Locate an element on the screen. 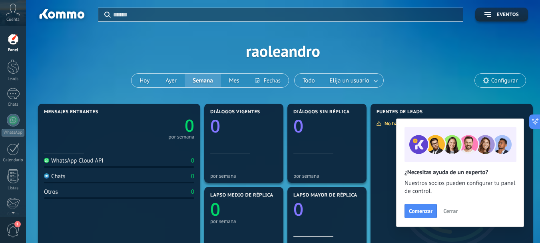 The image size is (540, 243). span: Lapso medio de réplica is located at coordinates (242, 195).